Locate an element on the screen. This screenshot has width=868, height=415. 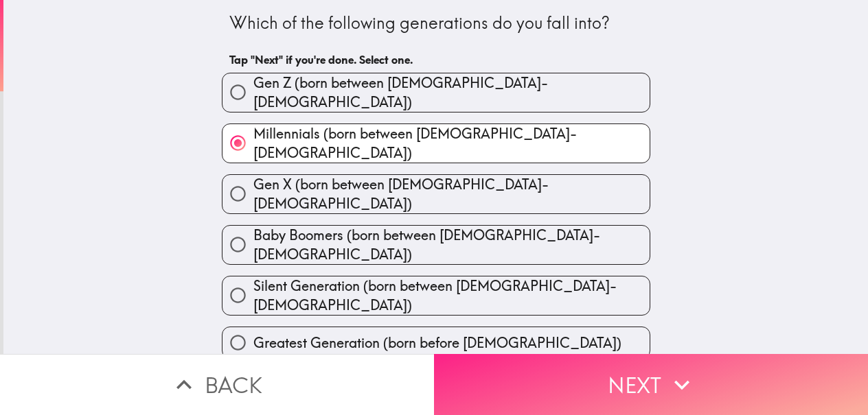
div: Which of the following generations do you fall into? is located at coordinates (436, 24).